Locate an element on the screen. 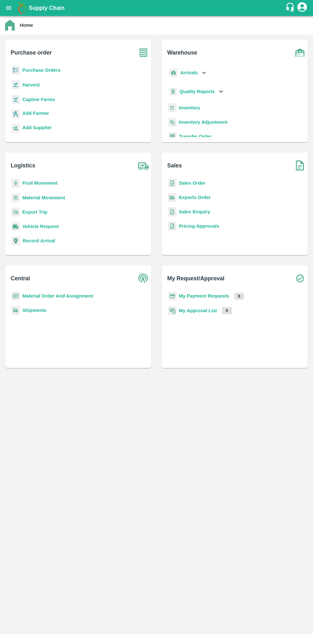 The image size is (313, 634). a: Sales Order is located at coordinates (192, 183).